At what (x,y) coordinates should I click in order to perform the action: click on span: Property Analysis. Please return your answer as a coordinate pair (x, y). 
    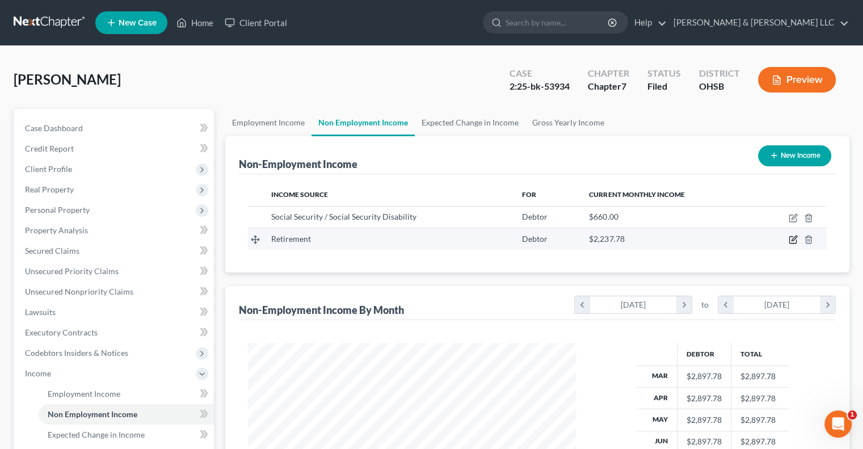
    Looking at the image, I should click on (56, 230).